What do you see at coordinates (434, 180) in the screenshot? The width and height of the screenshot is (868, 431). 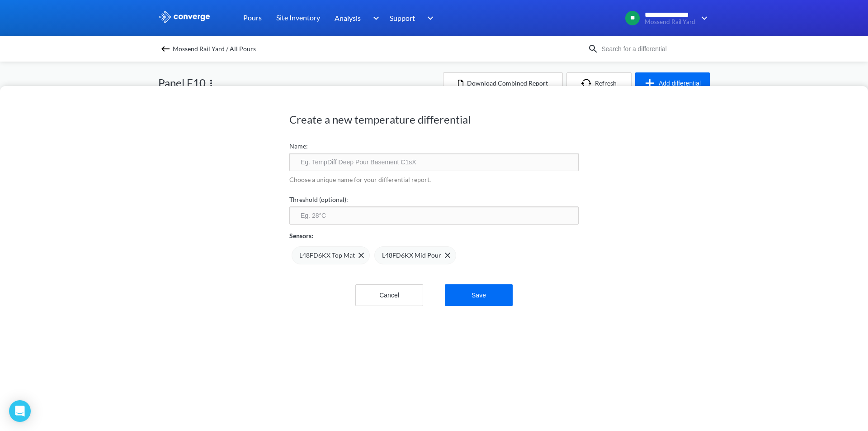 I see `p: Choose a unique name for your differential report.` at bounding box center [434, 180].